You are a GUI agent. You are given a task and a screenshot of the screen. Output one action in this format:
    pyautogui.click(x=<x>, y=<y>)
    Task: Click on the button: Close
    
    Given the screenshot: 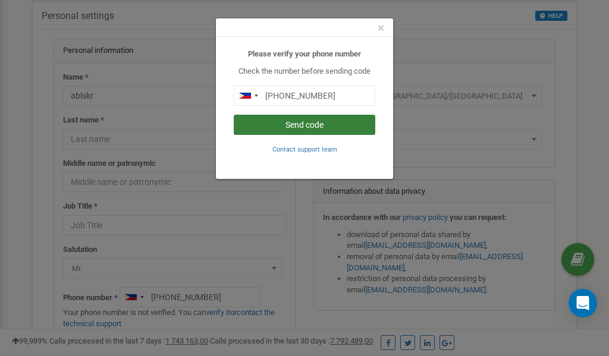 What is the action you would take?
    pyautogui.click(x=380, y=28)
    